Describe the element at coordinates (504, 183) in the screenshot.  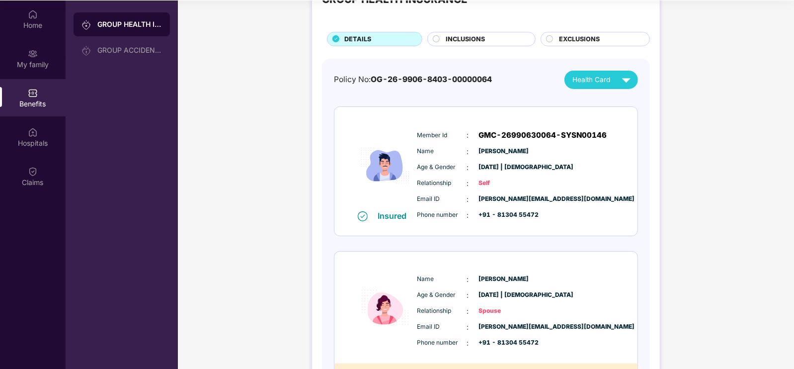
I see `span: Self` at that location.